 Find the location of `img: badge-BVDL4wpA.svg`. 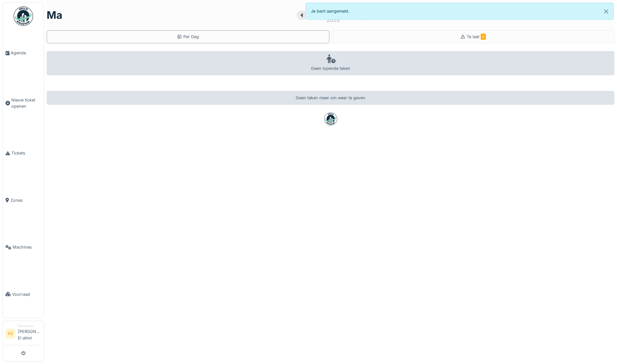

img: badge-BVDL4wpA.svg is located at coordinates (330, 119).